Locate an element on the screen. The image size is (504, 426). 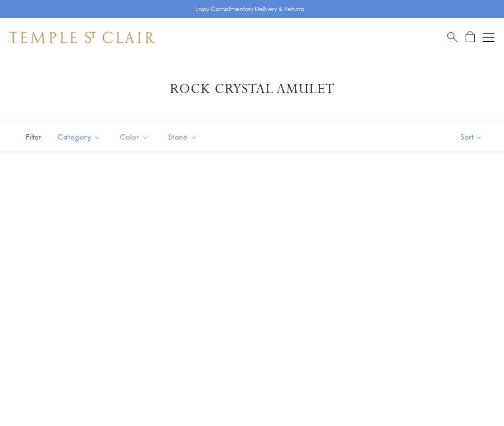
button: Color is located at coordinates (135, 137).